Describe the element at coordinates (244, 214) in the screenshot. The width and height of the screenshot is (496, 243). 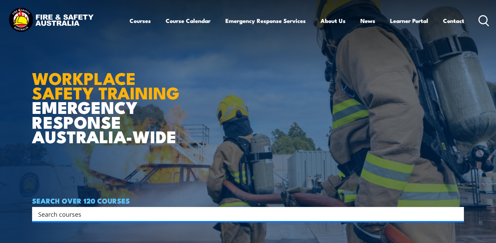
I see `input: Search input` at that location.